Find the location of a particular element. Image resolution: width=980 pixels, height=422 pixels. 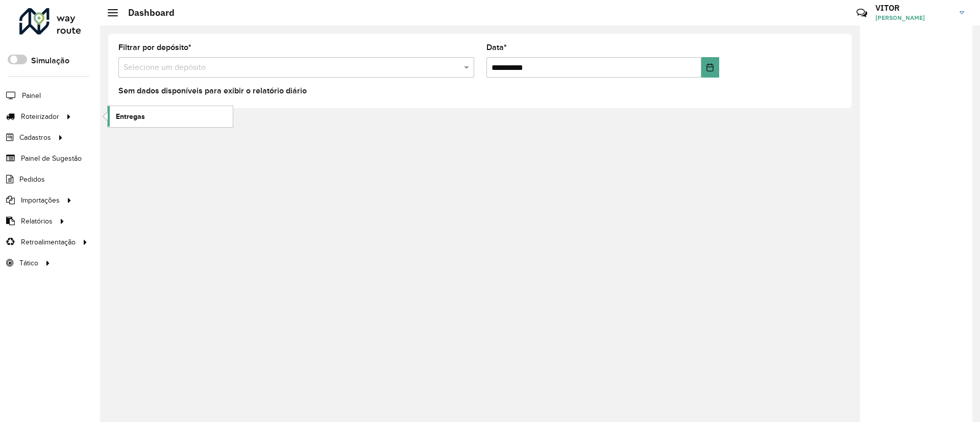

a: Contato Rápido is located at coordinates (861, 13).